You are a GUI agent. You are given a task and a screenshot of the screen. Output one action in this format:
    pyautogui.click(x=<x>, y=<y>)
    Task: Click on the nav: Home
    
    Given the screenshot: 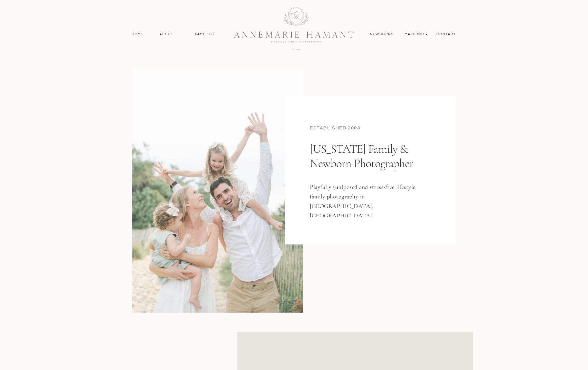 What is the action you would take?
    pyautogui.click(x=138, y=35)
    